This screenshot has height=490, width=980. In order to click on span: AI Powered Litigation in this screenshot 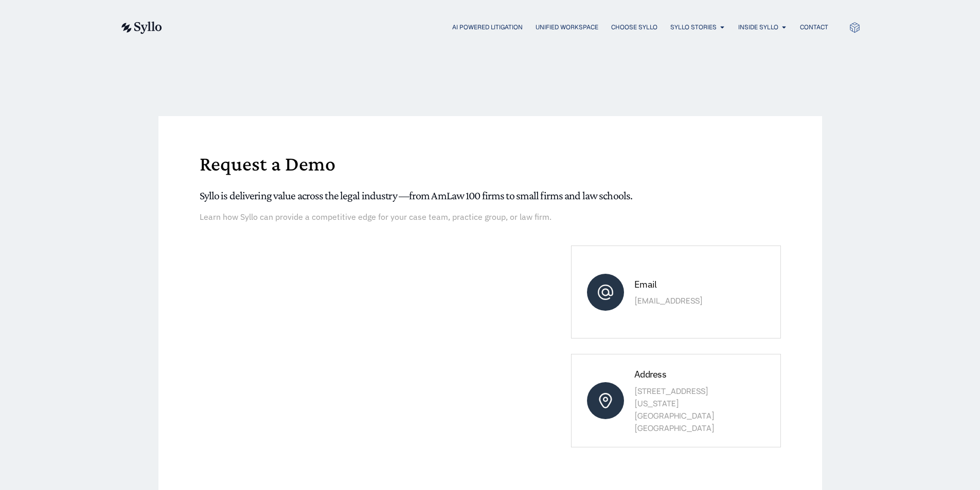, I will do `click(487, 27)`.